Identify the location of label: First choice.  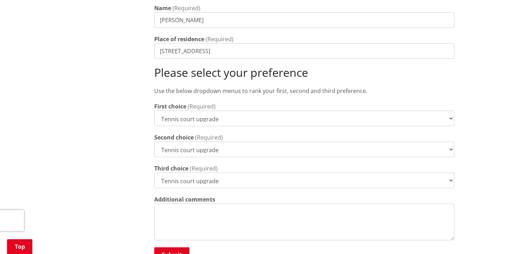
(170, 106).